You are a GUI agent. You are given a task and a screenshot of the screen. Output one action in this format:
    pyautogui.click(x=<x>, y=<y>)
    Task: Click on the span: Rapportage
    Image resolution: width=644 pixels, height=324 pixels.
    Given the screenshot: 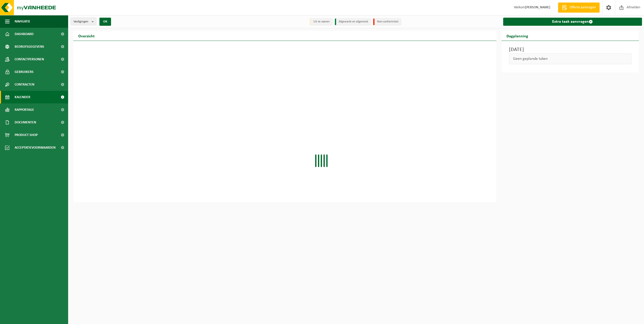 What is the action you would take?
    pyautogui.click(x=24, y=110)
    